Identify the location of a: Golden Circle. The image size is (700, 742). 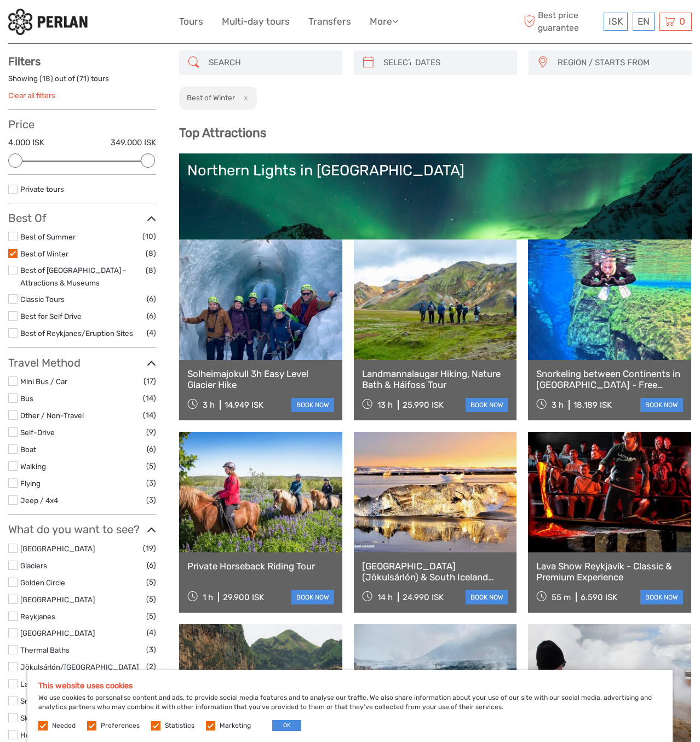
(43, 582).